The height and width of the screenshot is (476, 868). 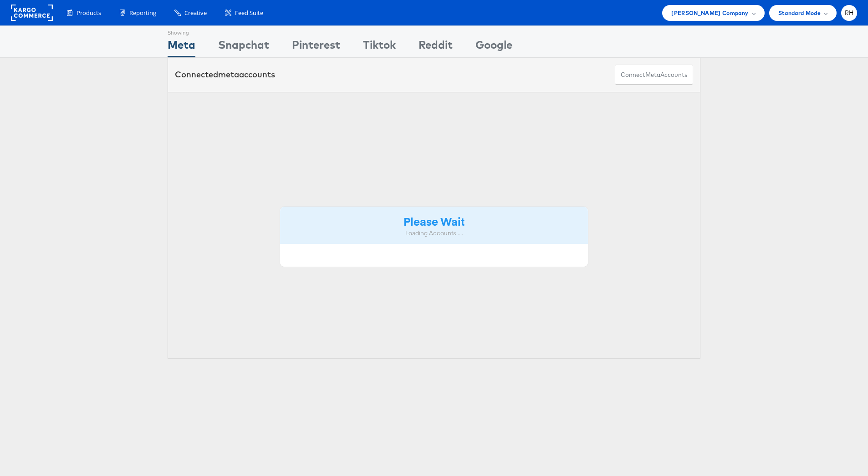 What do you see at coordinates (436, 47) in the screenshot?
I see `div: Reddit` at bounding box center [436, 47].